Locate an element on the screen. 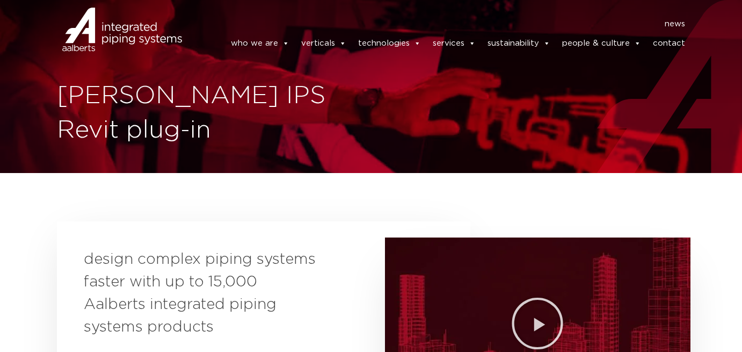 The width and height of the screenshot is (742, 352). a: verticals is located at coordinates (324, 43).